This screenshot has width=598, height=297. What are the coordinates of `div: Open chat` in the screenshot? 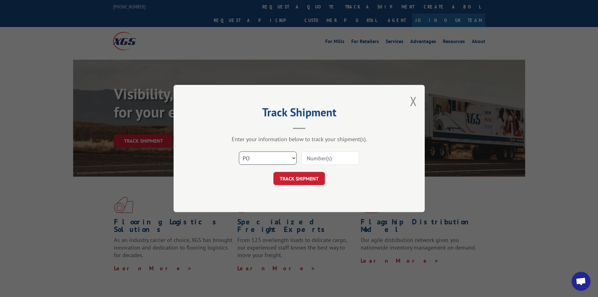 It's located at (581, 281).